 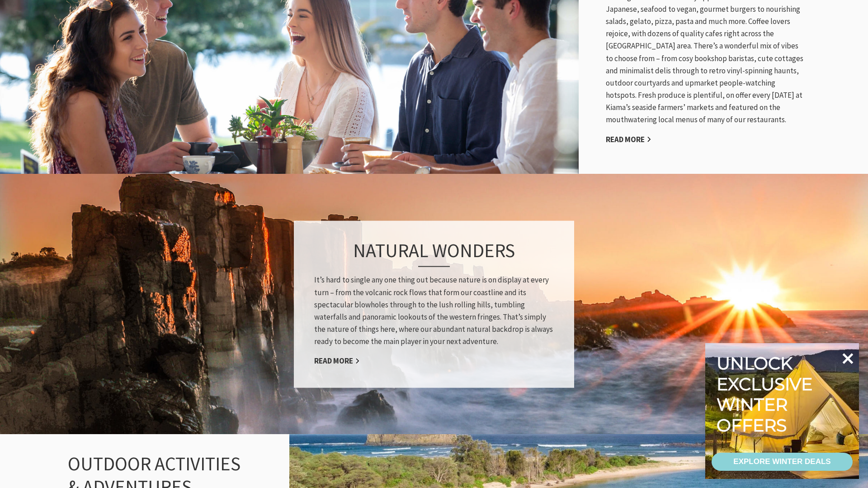 What do you see at coordinates (434, 311) in the screenshot?
I see `span: It’s hard to single any one thing out because nature is on display at every turn – from the volca...` at bounding box center [434, 311].